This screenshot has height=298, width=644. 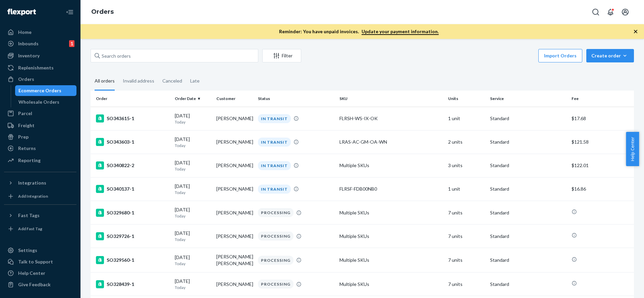 I want to click on div: 1, so click(x=71, y=44).